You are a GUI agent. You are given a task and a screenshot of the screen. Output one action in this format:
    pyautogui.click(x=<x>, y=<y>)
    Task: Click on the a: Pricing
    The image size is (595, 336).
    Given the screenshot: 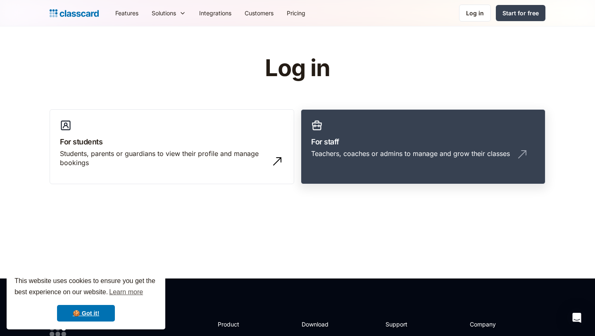 What is the action you would take?
    pyautogui.click(x=296, y=13)
    